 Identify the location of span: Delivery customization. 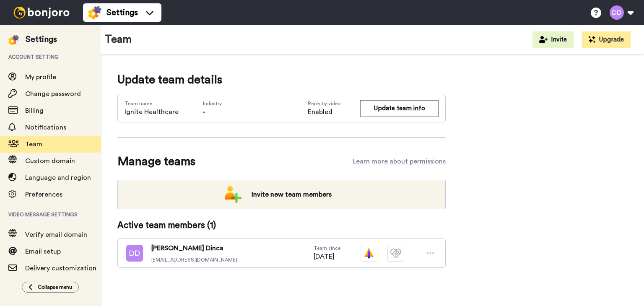
(61, 268).